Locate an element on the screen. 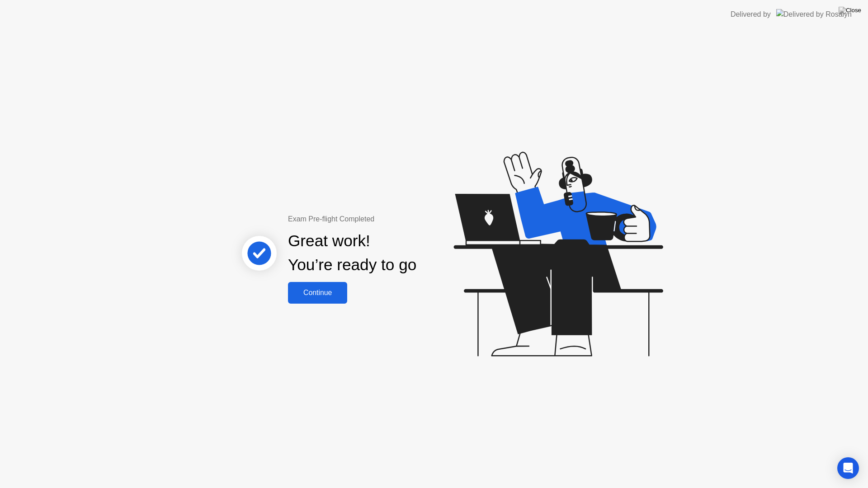  img: Close is located at coordinates (850, 10).